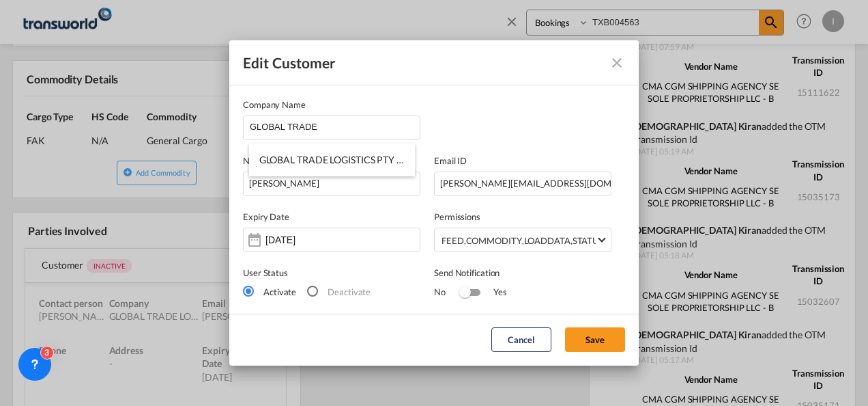 The height and width of the screenshot is (406, 868). Describe the element at coordinates (547, 241) in the screenshot. I see `span: LOADDATA` at that location.